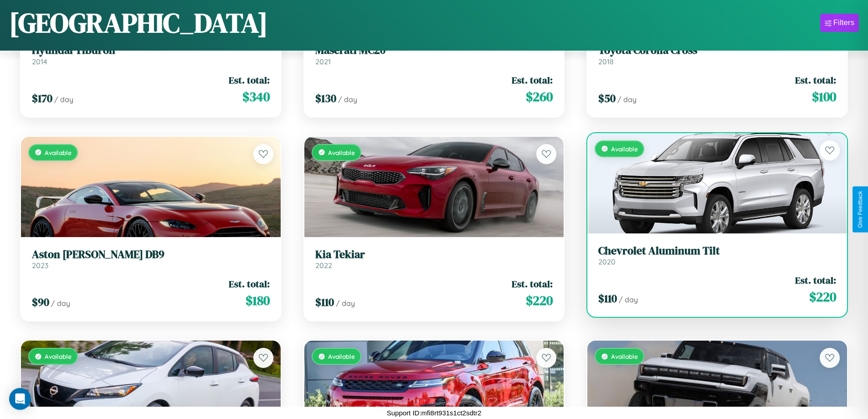 This screenshot has width=868, height=419. Describe the element at coordinates (607, 261) in the screenshot. I see `span: 2020` at that location.